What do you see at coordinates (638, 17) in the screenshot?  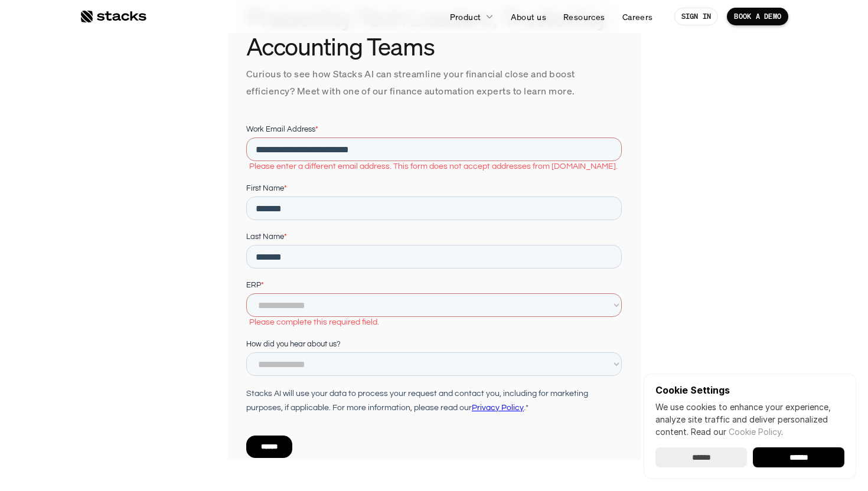 I see `a: Careers` at bounding box center [638, 17].